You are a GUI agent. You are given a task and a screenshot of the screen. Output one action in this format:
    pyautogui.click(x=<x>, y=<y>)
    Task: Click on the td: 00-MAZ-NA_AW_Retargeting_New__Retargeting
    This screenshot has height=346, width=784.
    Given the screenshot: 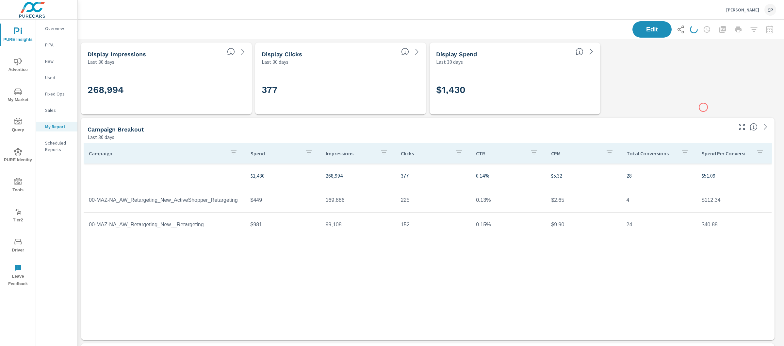 What is the action you would take?
    pyautogui.click(x=164, y=225)
    